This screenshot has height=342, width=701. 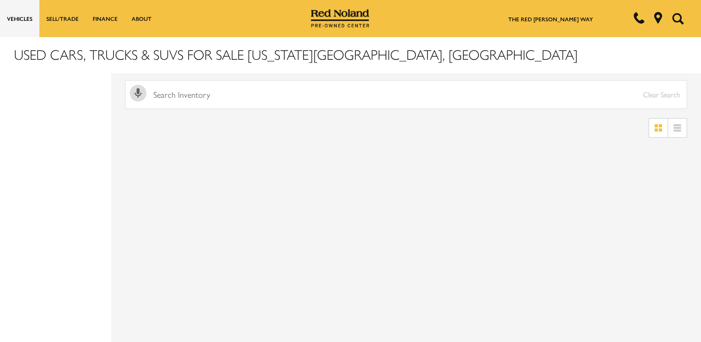 I want to click on button: Open the search field, so click(x=678, y=19).